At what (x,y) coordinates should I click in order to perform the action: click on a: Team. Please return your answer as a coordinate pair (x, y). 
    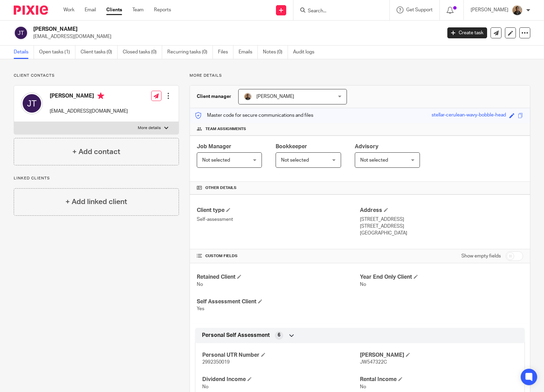
    Looking at the image, I should click on (138, 10).